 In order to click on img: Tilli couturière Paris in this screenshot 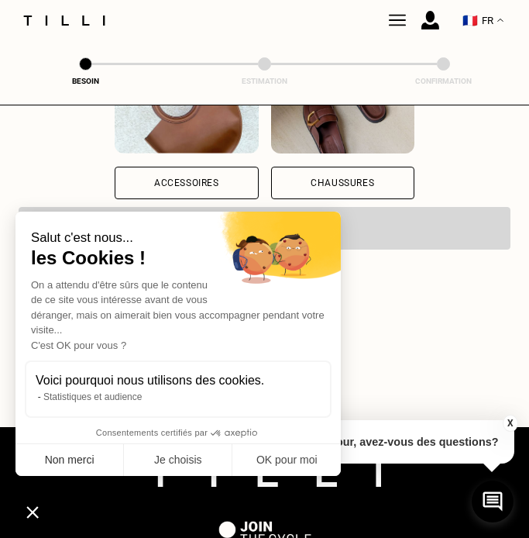, I will do `click(397, 20)`.